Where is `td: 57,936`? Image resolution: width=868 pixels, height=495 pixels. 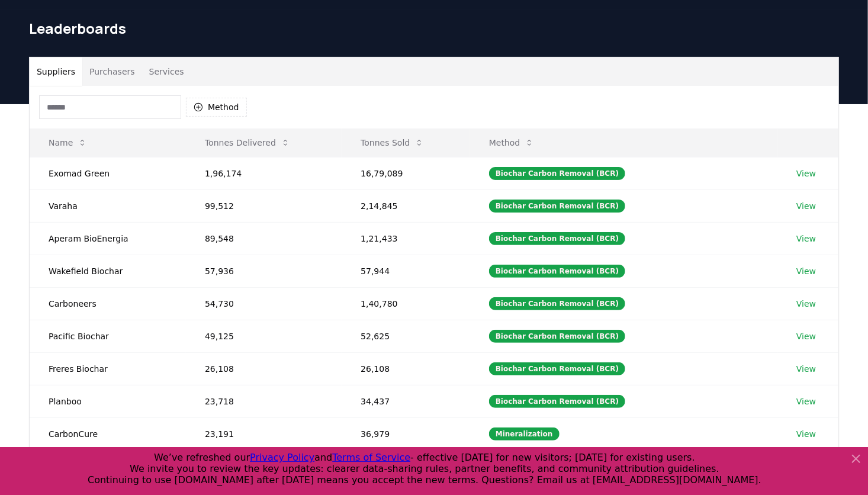 td: 57,936 is located at coordinates (264, 271).